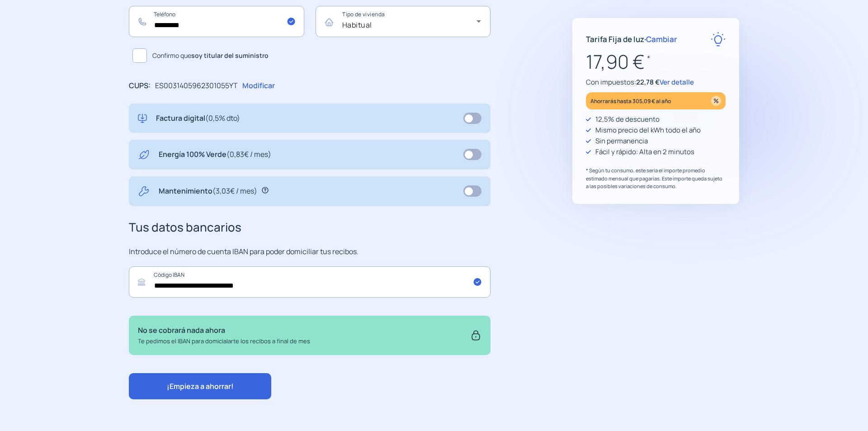 This screenshot has height=431, width=868. Describe the element at coordinates (224, 330) in the screenshot. I see `p: No se cobrará nada ahora` at that location.